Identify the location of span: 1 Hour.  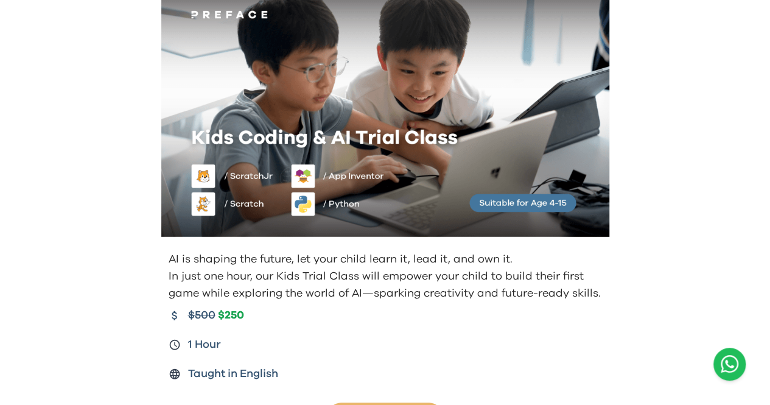
(204, 344).